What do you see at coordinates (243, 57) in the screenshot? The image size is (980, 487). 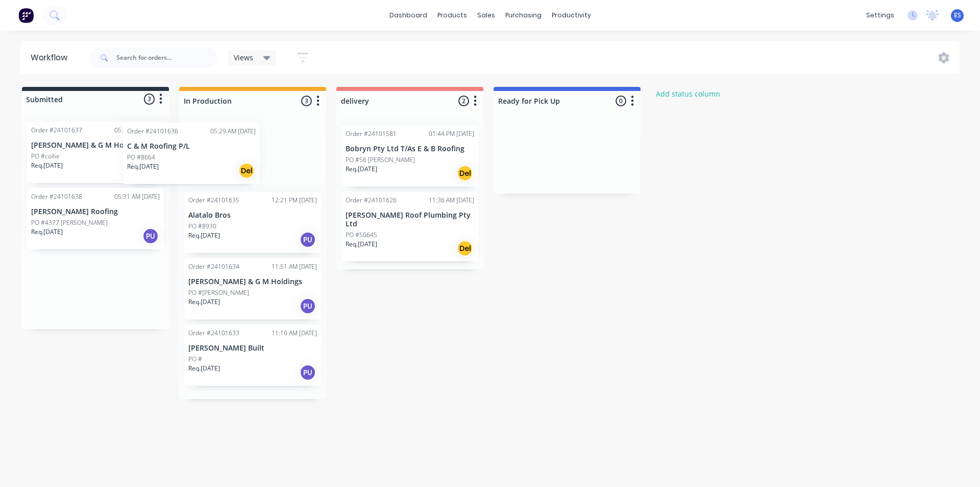 I see `span: Views` at bounding box center [243, 57].